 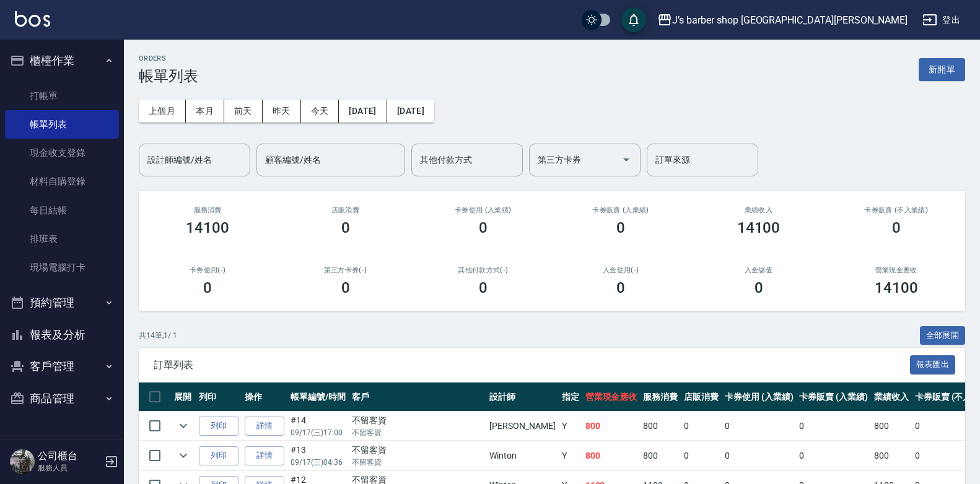 I want to click on span: 訂單列表, so click(x=531, y=365).